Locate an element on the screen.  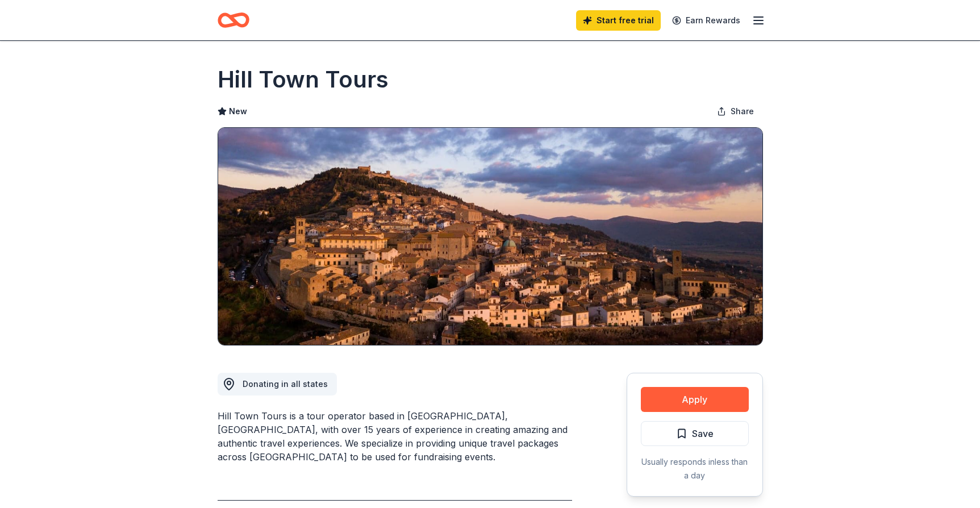
button: Save is located at coordinates (695, 433).